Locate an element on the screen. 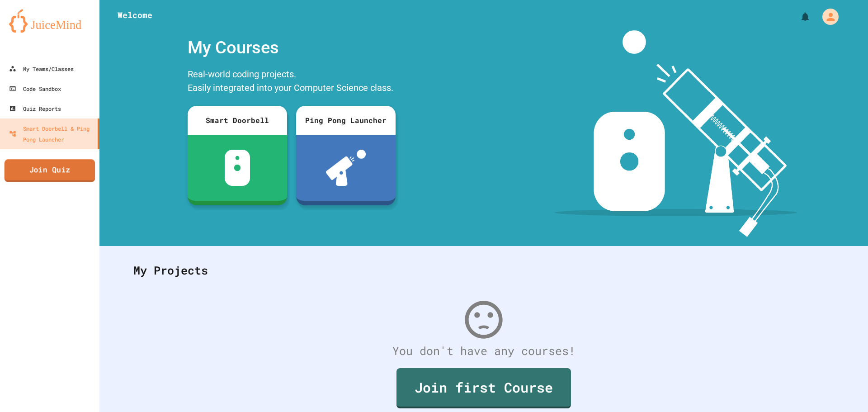 Image resolution: width=868 pixels, height=412 pixels. div: My Notifications is located at coordinates (798, 17).